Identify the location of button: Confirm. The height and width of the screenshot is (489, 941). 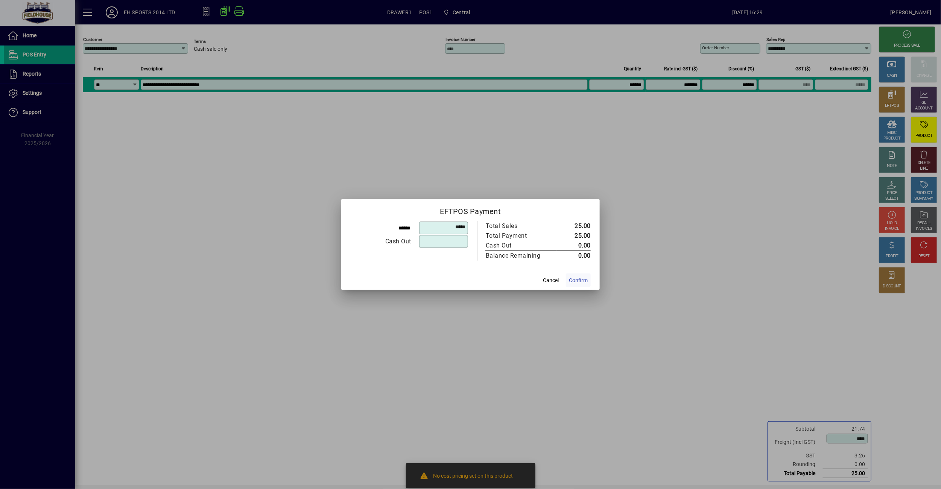
(578, 280).